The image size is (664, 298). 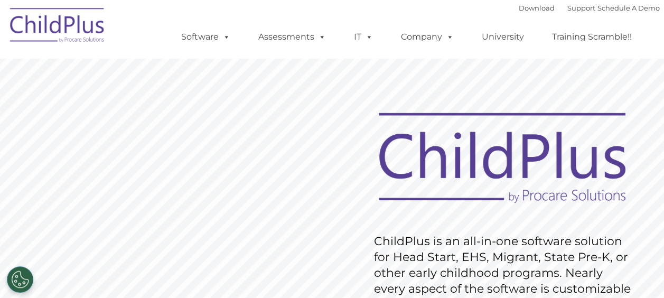 I want to click on a: Software, so click(x=205, y=37).